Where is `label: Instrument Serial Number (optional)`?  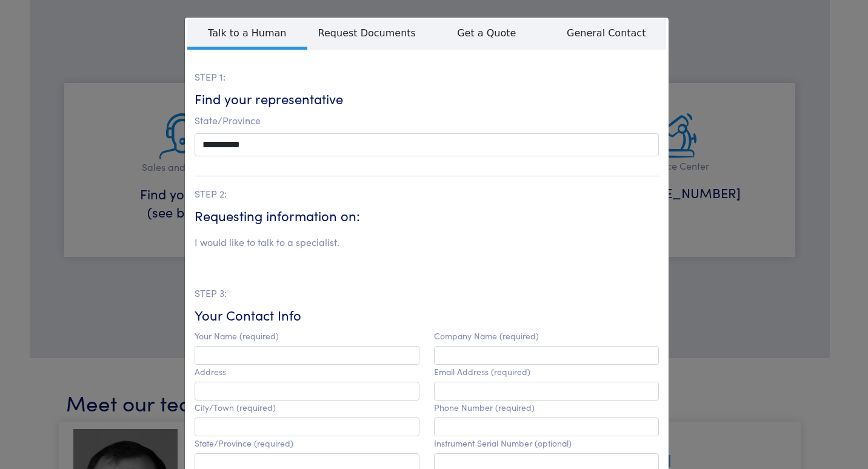
label: Instrument Serial Number (optional) is located at coordinates (503, 443).